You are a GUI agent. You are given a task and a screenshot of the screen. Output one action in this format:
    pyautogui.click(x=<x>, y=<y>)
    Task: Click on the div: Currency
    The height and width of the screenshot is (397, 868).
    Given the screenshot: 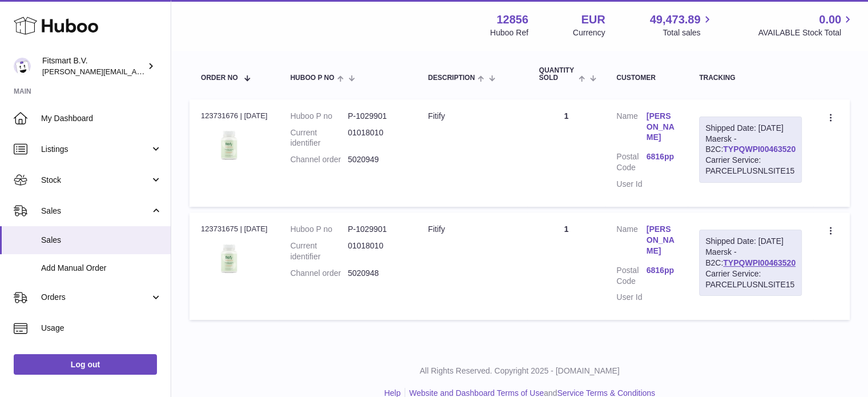 What is the action you would take?
    pyautogui.click(x=589, y=33)
    